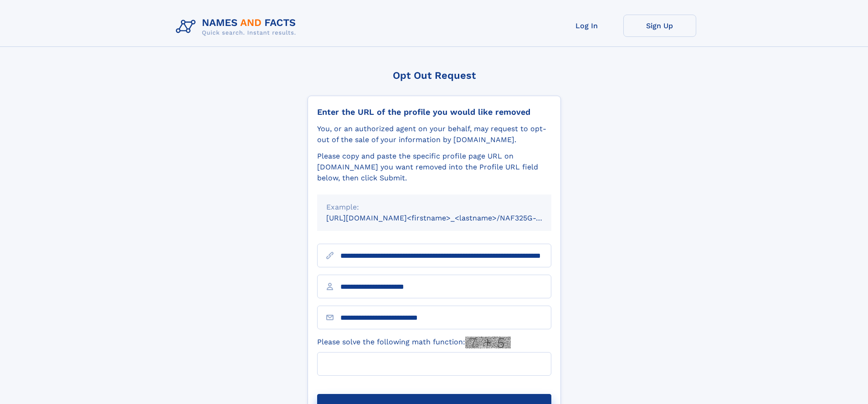 The width and height of the screenshot is (868, 404). I want to click on label: Please solve the following math function:, so click(414, 343).